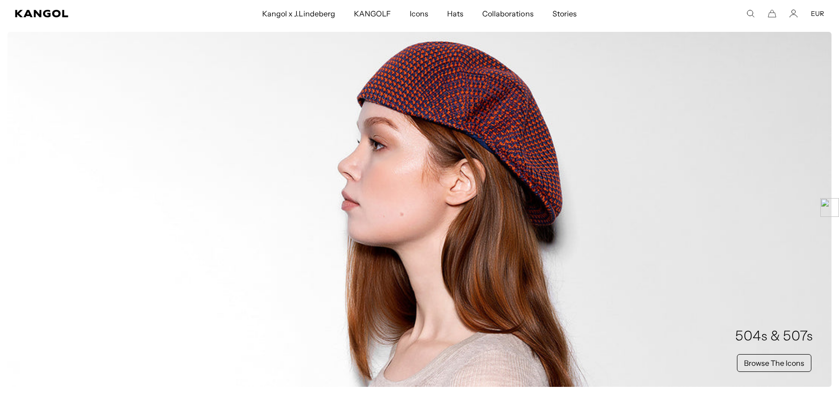 The image size is (839, 415). Describe the element at coordinates (818, 14) in the screenshot. I see `button: EUR` at that location.